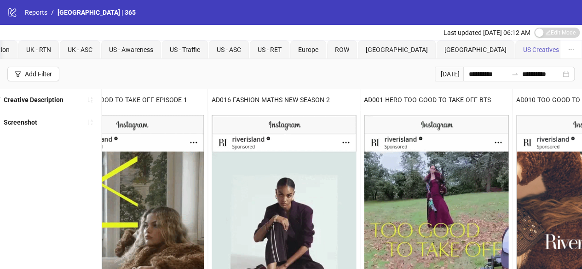  I want to click on span: UK - ASC, so click(80, 50).